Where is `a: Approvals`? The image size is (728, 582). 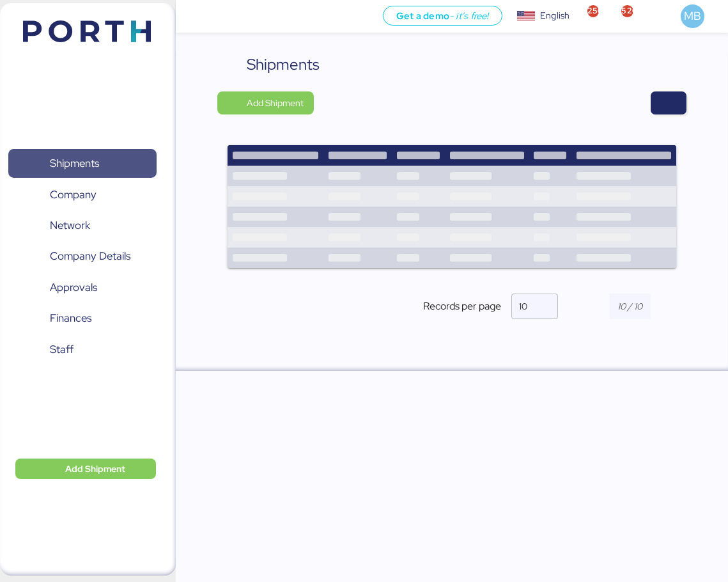 a: Approvals is located at coordinates (83, 287).